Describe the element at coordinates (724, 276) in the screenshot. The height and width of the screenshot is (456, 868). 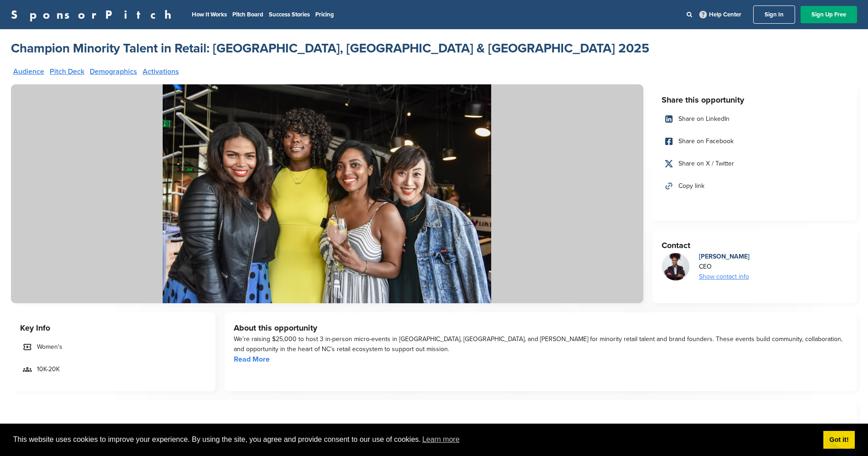
I see `div: Show contact info` at that location.